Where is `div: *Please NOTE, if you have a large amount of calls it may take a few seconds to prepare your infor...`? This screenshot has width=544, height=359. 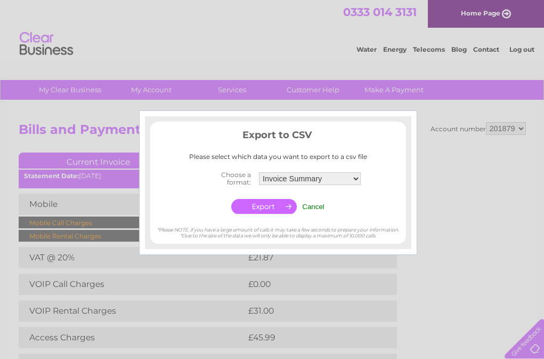
div: *Please NOTE, if you have a large amount of calls it may take a few seconds to prepare your infor... is located at coordinates (278, 227).